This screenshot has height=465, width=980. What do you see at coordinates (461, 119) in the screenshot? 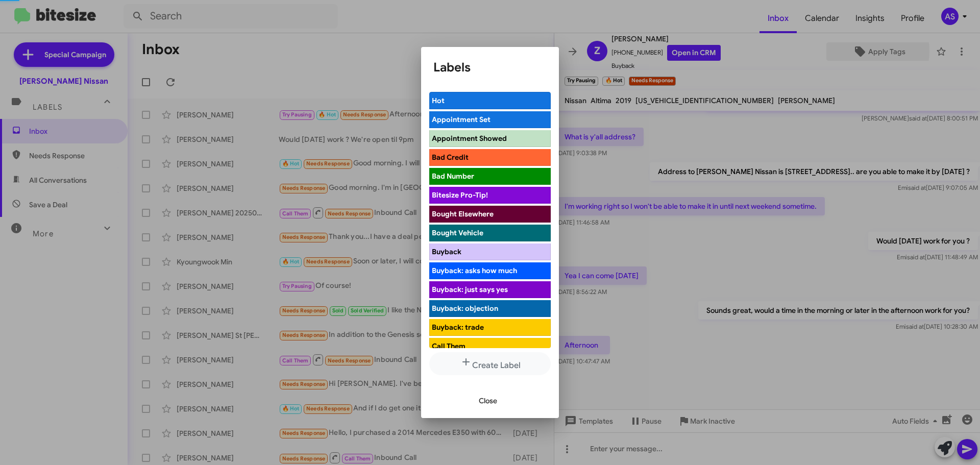
I see `span: Appointment Set` at bounding box center [461, 119].